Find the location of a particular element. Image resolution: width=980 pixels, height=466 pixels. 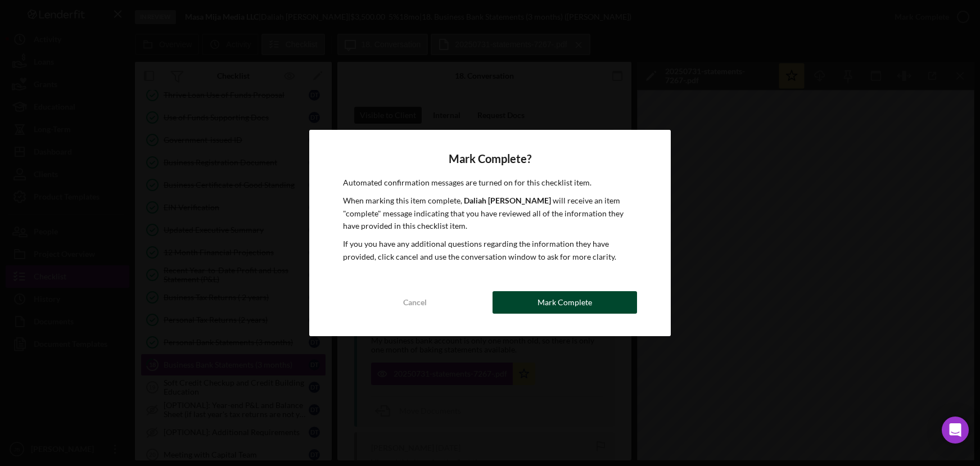

button: Mark Complete is located at coordinates (565, 302).